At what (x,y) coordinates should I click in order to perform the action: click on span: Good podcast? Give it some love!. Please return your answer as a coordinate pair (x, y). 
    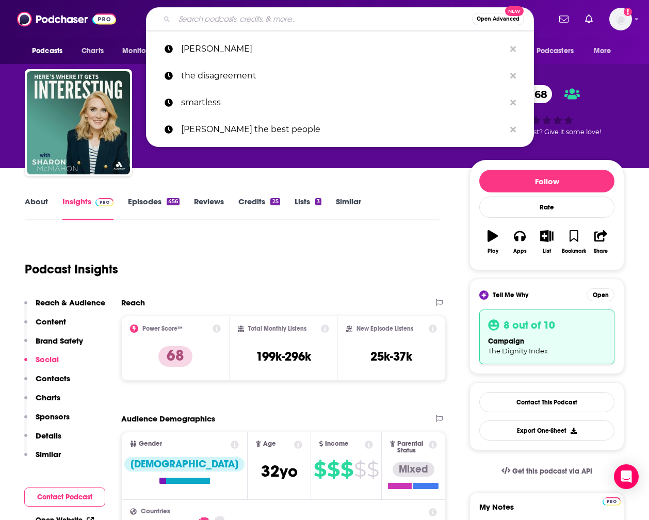
    Looking at the image, I should click on (547, 132).